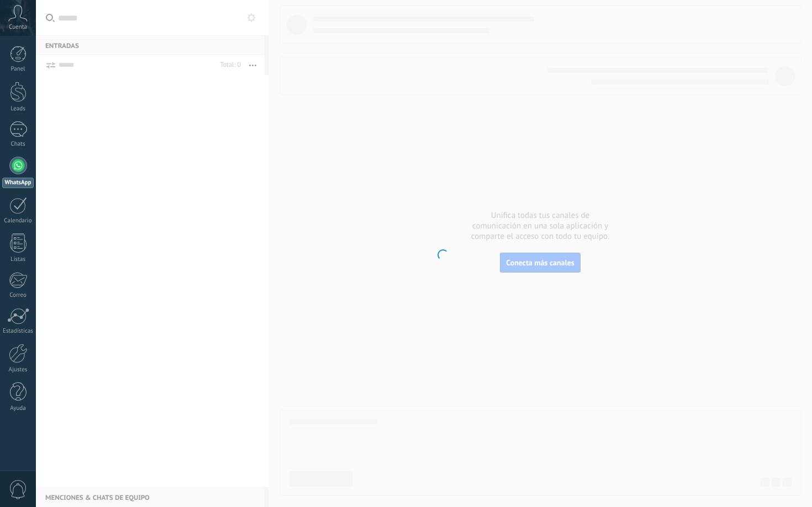 This screenshot has width=812, height=507. Describe the element at coordinates (18, 370) in the screenshot. I see `div: Ajustes` at that location.